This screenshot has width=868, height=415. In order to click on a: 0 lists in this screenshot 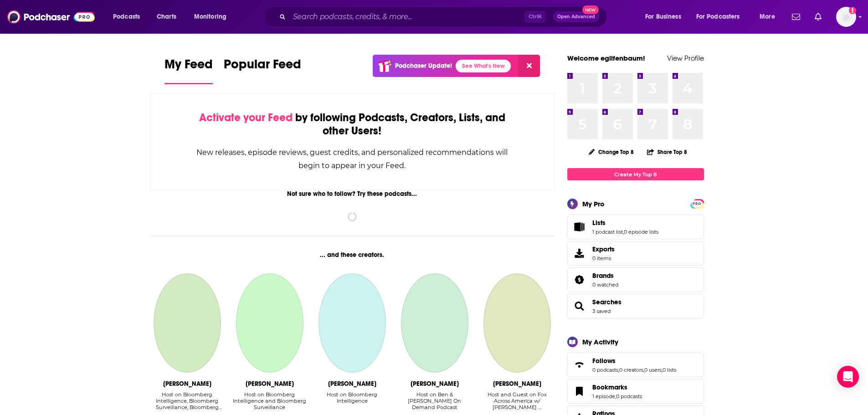, I will do `click(670, 370)`.